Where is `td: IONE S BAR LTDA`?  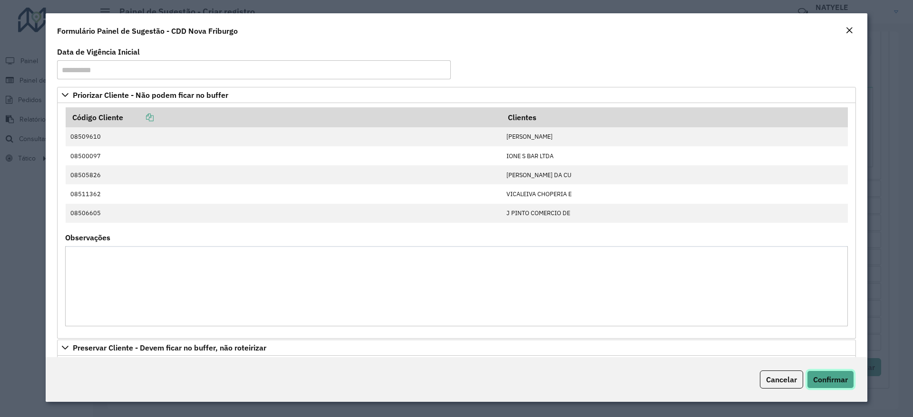 td: IONE S BAR LTDA is located at coordinates (674, 156).